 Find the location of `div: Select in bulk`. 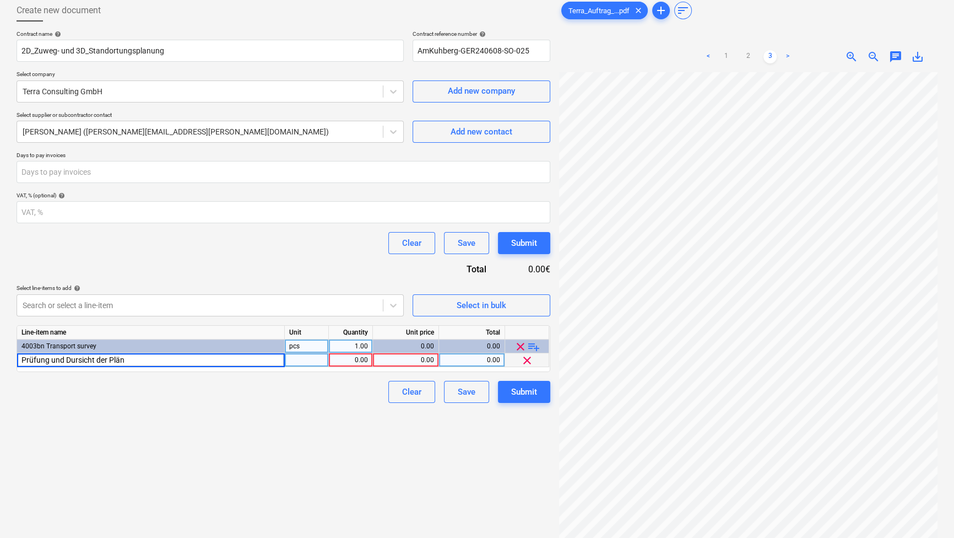

div: Select in bulk is located at coordinates (481, 305).